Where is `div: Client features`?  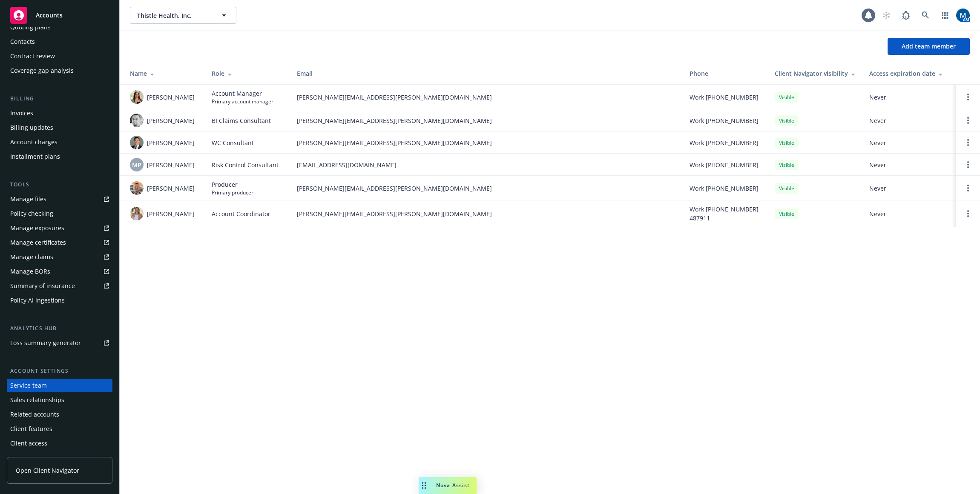
div: Client features is located at coordinates (31, 429).